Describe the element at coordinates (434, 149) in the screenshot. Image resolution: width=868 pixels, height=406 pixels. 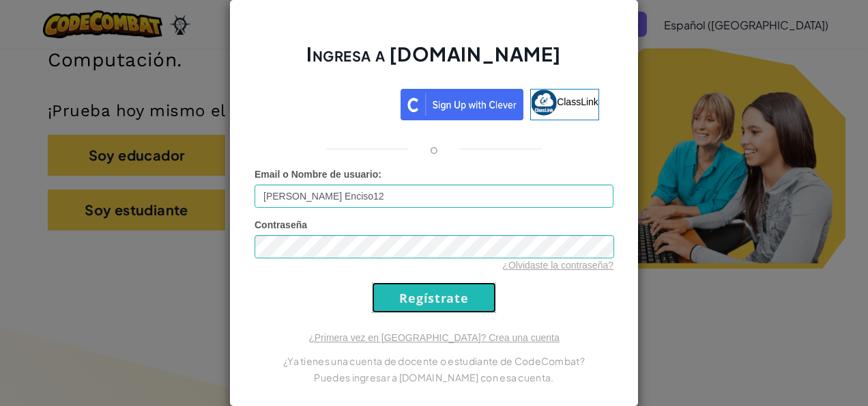
I see `p: o` at that location.